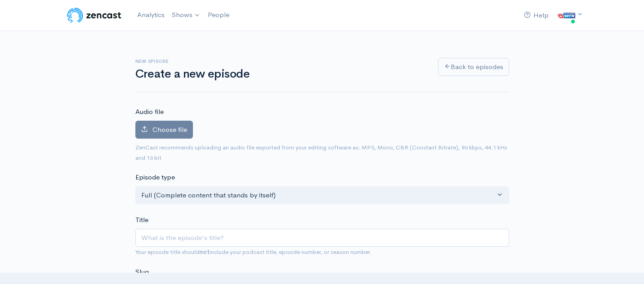 The width and height of the screenshot is (644, 284). What do you see at coordinates (537, 16) in the screenshot?
I see `a: Help` at bounding box center [537, 16].